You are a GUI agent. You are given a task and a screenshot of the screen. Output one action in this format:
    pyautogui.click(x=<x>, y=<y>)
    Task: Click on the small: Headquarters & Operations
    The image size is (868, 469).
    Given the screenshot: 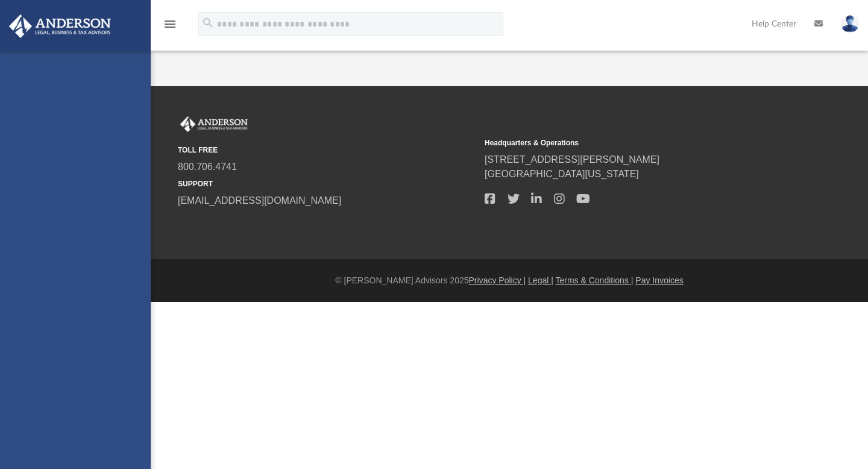 What is the action you would take?
    pyautogui.click(x=633, y=143)
    